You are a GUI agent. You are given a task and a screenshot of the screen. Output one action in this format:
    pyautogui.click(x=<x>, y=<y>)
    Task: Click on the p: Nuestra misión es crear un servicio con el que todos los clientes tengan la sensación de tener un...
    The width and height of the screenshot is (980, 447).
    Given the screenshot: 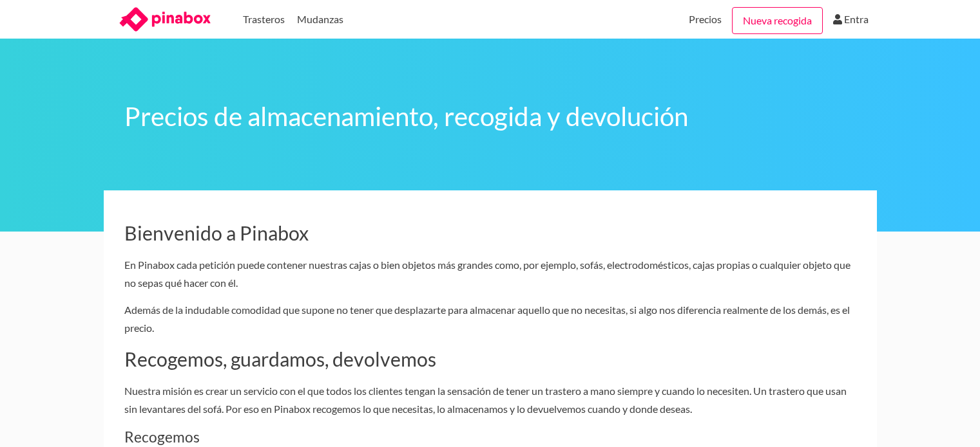 What is the action you would take?
    pyautogui.click(x=490, y=400)
    